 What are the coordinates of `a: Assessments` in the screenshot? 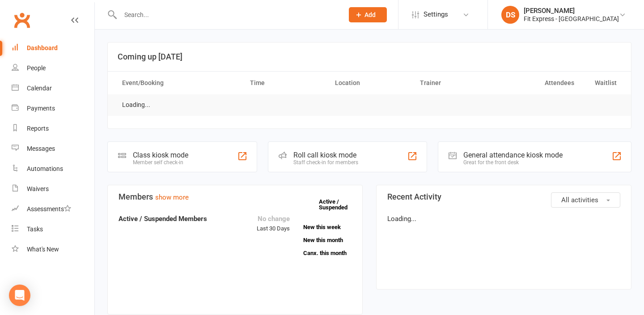 It's located at (53, 209).